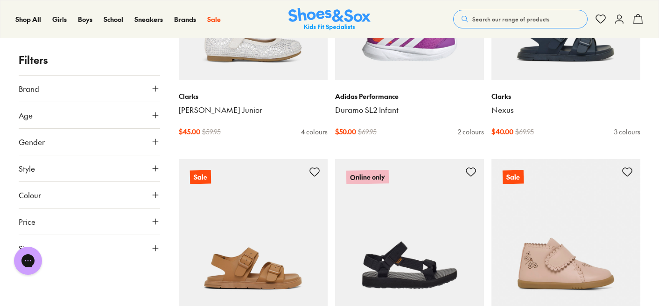  I want to click on button: Colour, so click(89, 195).